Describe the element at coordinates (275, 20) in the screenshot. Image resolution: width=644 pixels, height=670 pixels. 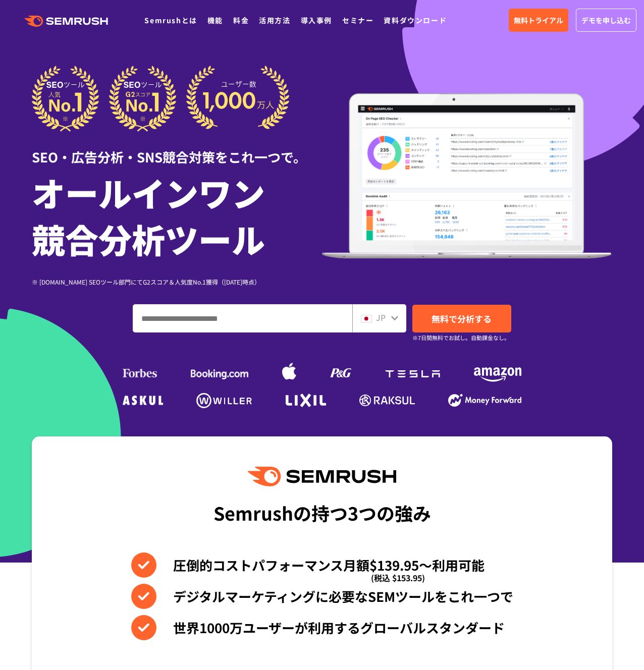
I see `a: 活用方法` at that location.